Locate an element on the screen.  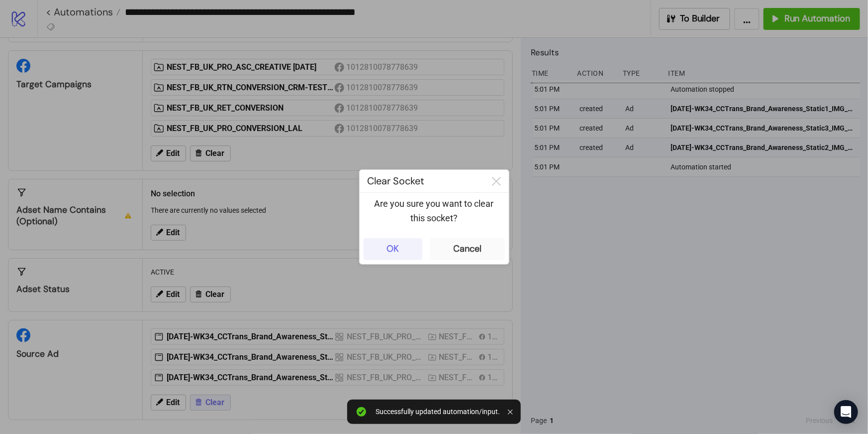
p: Are you sure you want to clear this socket? is located at coordinates (434, 210).